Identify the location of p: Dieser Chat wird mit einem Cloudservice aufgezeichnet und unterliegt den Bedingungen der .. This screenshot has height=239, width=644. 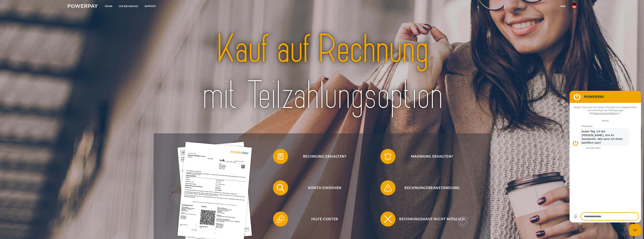
(36, 19).